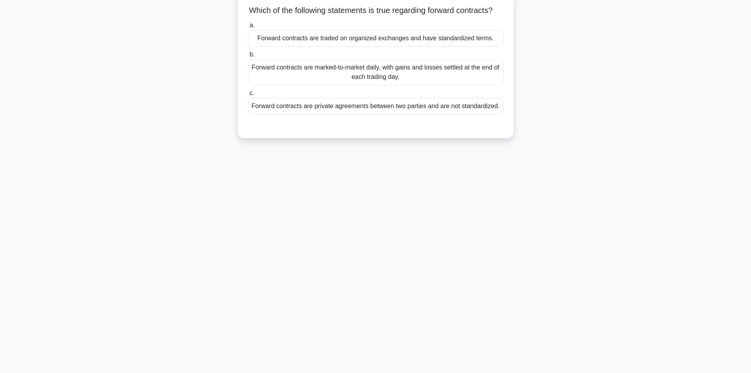  I want to click on div: Forward contracts are traded on organized exchanges and have standardized terms., so click(376, 38).